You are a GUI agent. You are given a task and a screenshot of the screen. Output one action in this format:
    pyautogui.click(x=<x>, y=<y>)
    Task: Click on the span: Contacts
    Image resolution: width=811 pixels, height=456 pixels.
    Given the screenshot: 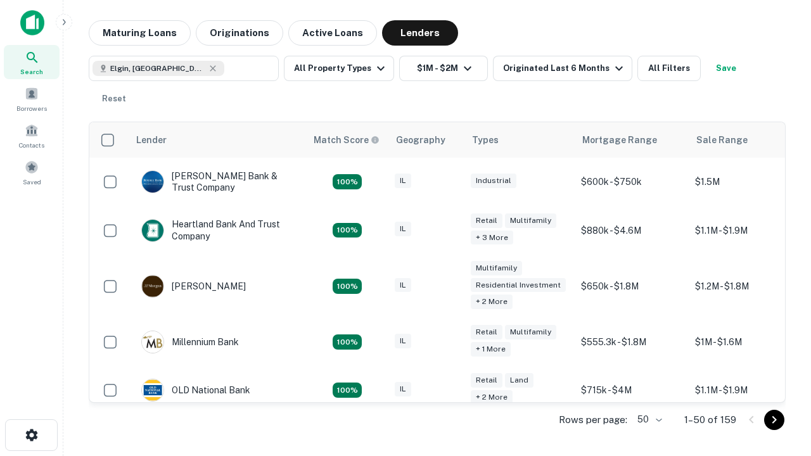 What is the action you would take?
    pyautogui.click(x=32, y=145)
    